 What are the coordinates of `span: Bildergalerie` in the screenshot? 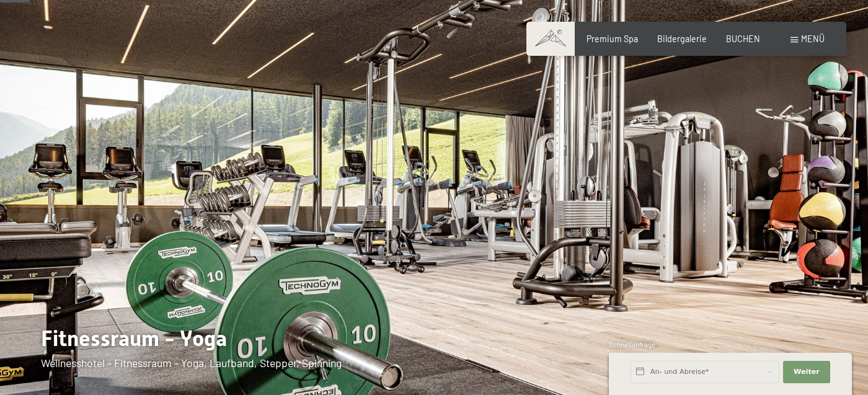 It's located at (682, 38).